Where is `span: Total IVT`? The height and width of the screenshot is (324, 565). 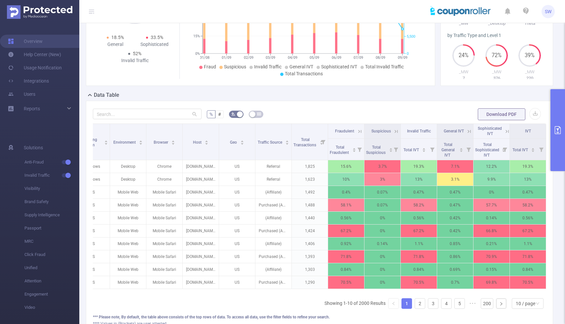 span: Total IVT is located at coordinates (412, 150).